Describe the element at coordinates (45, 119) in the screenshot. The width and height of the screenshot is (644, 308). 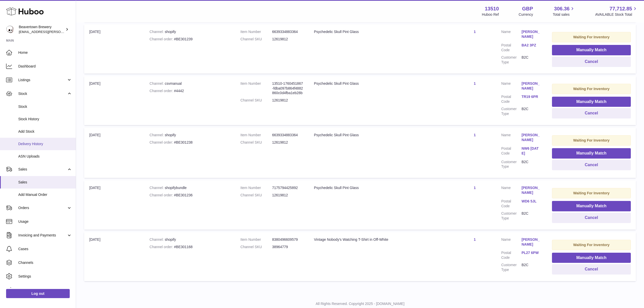
I see `span: Stock History` at that location.